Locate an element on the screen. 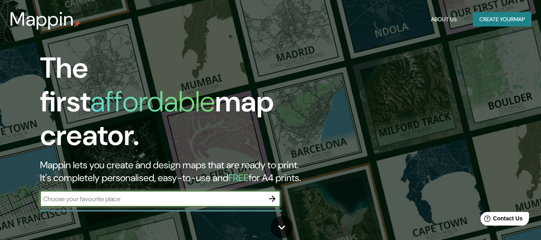  h1: The first map creator. is located at coordinates (176, 105).